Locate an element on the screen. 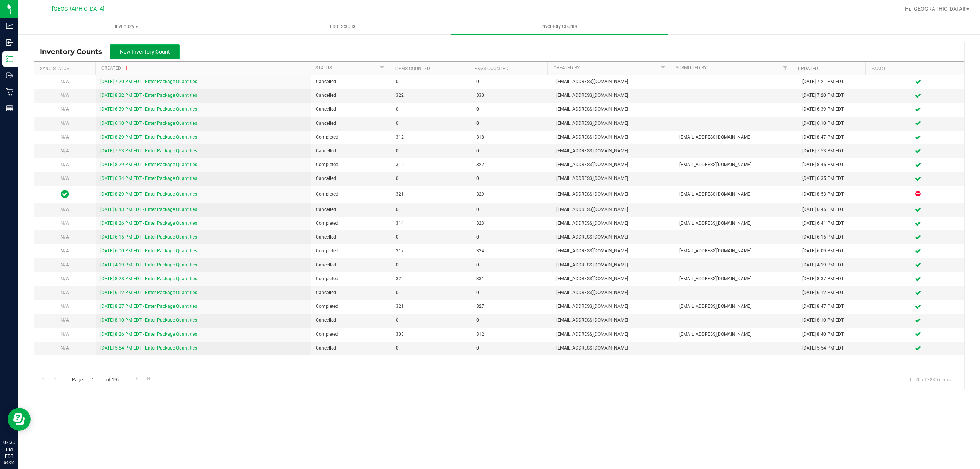  button: New Inventory Count is located at coordinates (145, 52).